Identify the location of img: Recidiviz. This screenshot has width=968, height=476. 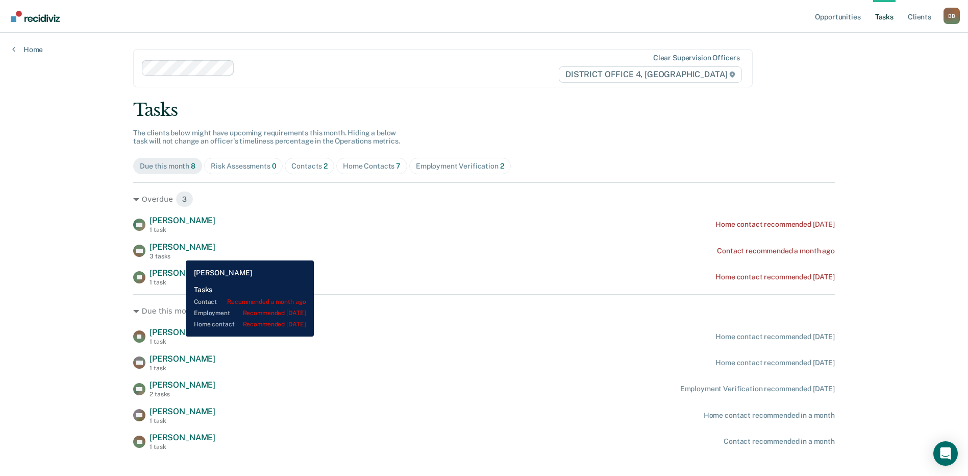
(35, 16).